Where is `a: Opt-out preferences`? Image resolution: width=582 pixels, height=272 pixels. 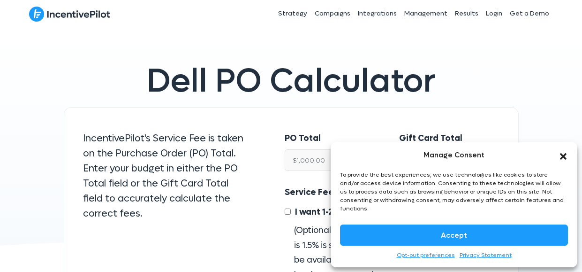 a: Opt-out preferences is located at coordinates (426, 255).